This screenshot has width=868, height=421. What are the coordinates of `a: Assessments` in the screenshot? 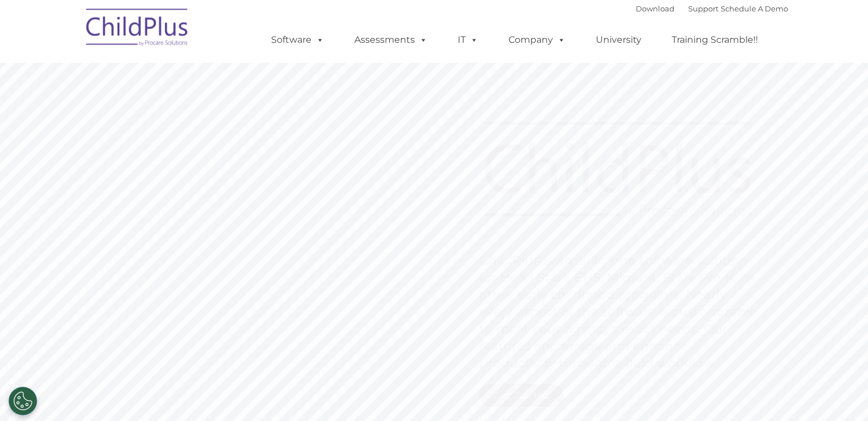 It's located at (391, 40).